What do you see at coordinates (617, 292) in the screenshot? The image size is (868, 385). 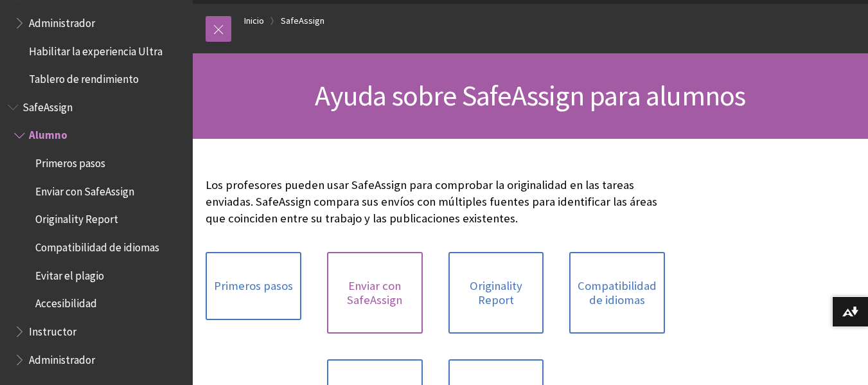 I see `a: Compatibilidad de idiomas` at bounding box center [617, 292].